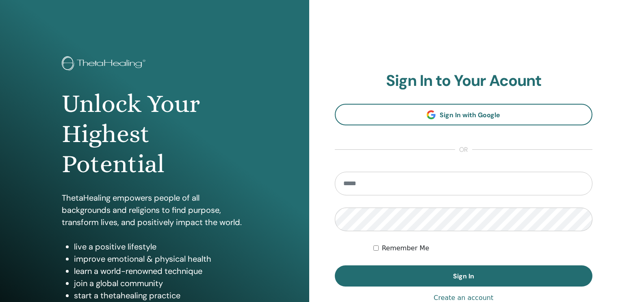  What do you see at coordinates (154, 134) in the screenshot?
I see `h1: Unlock Your Highest Potential` at bounding box center [154, 134].